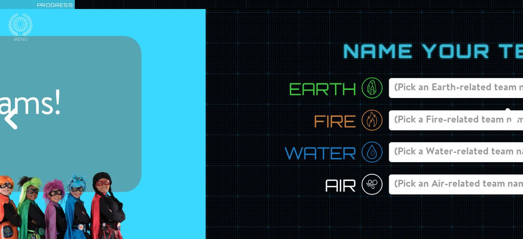 The width and height of the screenshot is (523, 239). Describe the element at coordinates (340, 185) in the screenshot. I see `span: Air` at that location.